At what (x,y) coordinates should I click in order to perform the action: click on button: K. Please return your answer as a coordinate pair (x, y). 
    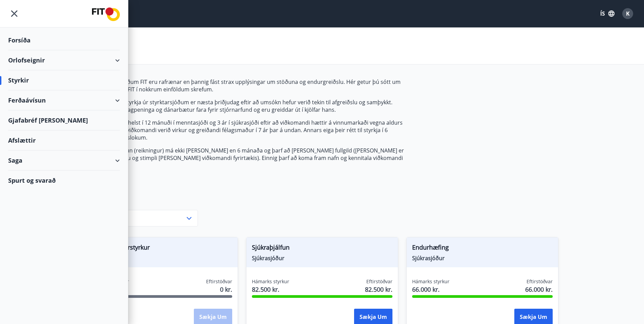
    Looking at the image, I should click on (627, 14).